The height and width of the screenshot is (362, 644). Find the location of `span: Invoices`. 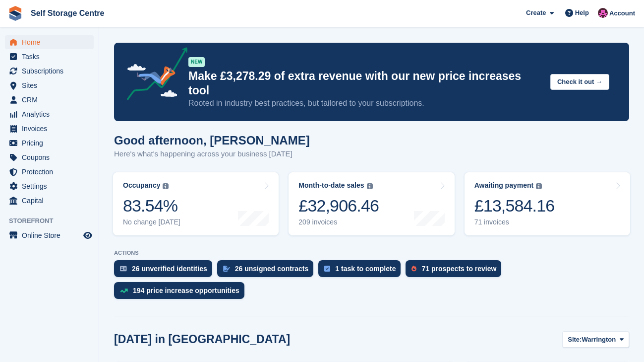

span: Invoices is located at coordinates (52, 129).